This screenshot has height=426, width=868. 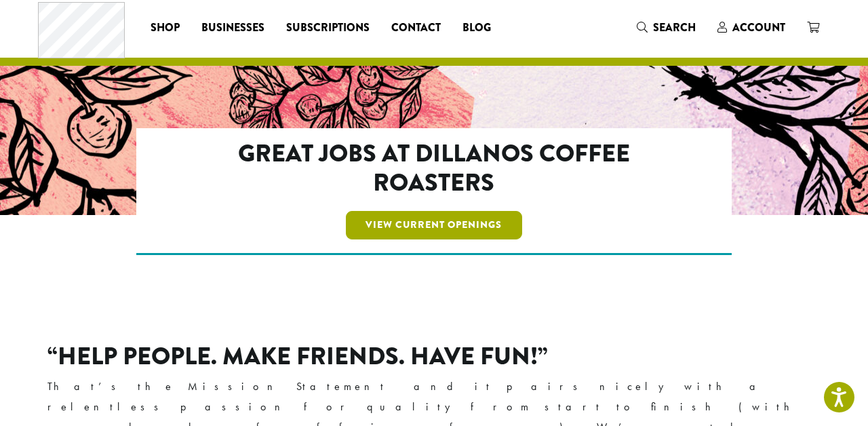 What do you see at coordinates (164, 28) in the screenshot?
I see `a: Shop` at bounding box center [164, 28].